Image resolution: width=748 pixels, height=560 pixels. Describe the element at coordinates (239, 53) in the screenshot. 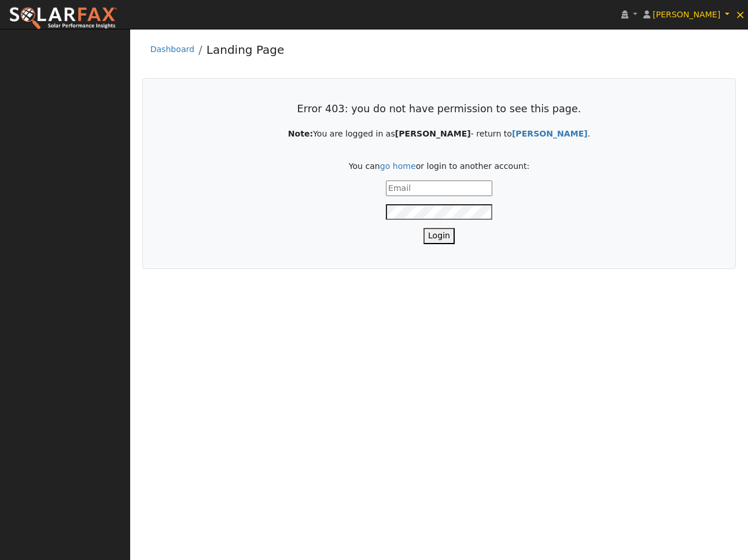

I see `li: Landing Page` at that location.